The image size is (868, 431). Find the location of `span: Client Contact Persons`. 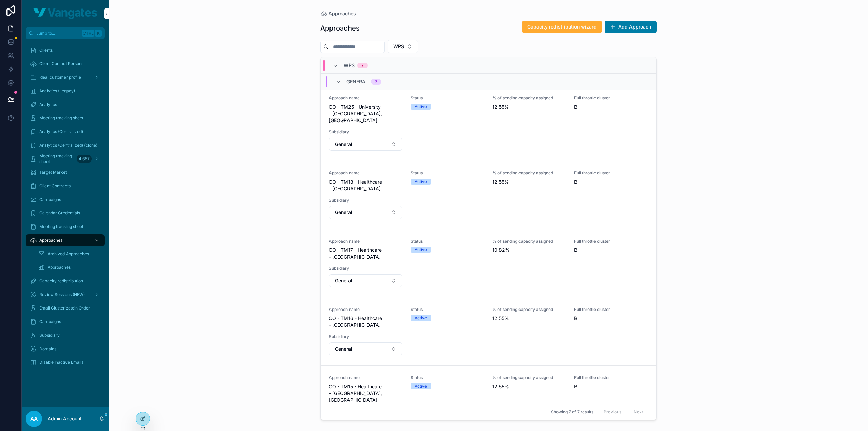

span: Client Contact Persons is located at coordinates (62, 63).